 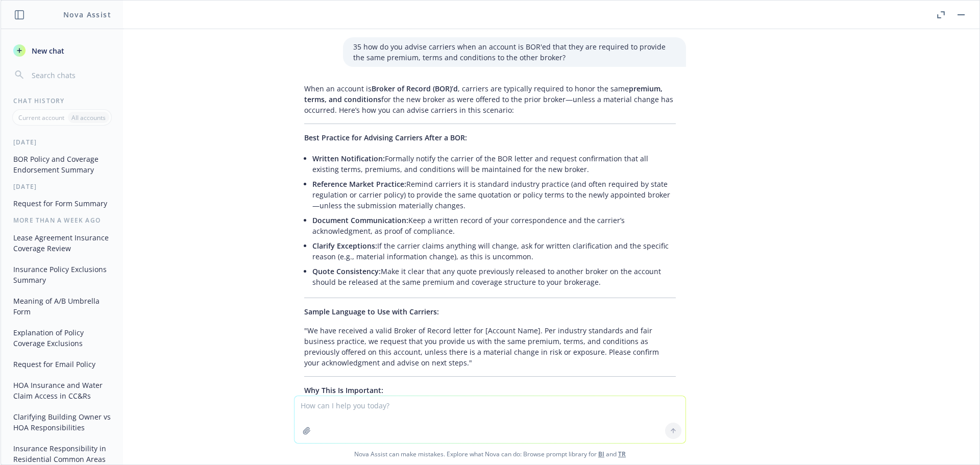 I want to click on p: When an account is , carriers are typically required to honor the same for the new broker as were..., so click(x=490, y=99).